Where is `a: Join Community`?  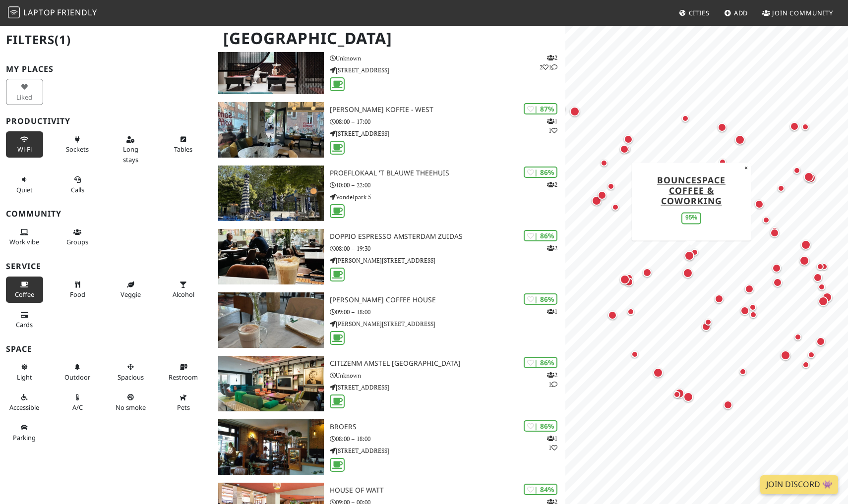
a: Join Community is located at coordinates (797, 13).